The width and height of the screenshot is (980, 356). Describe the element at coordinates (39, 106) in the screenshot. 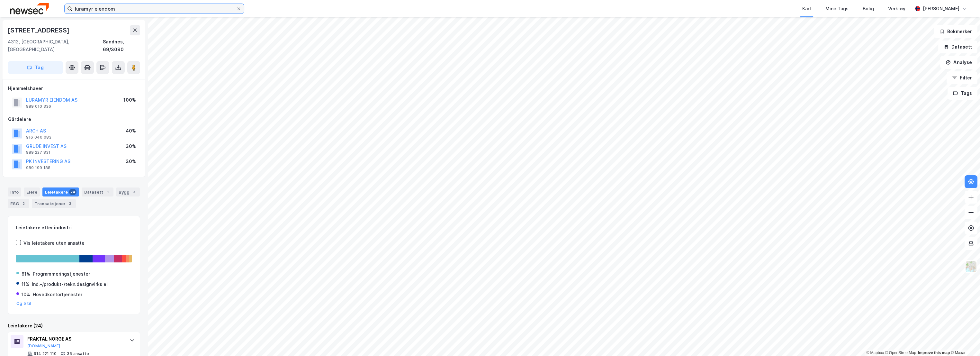

I see `div: 989 010 336` at that location.